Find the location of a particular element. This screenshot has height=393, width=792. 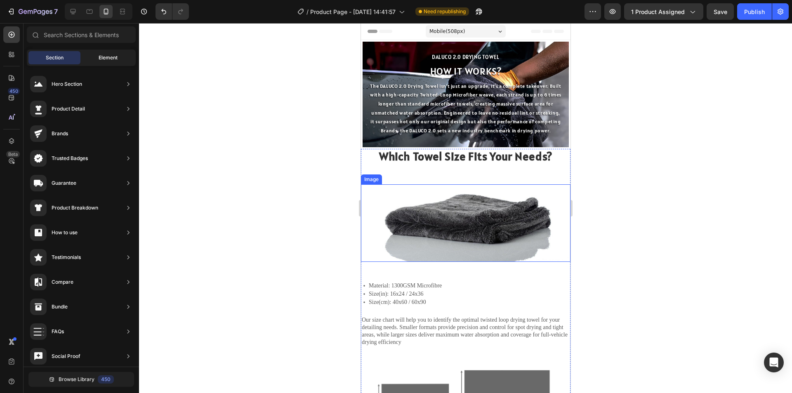

span: 1 product assigned is located at coordinates (658, 12).